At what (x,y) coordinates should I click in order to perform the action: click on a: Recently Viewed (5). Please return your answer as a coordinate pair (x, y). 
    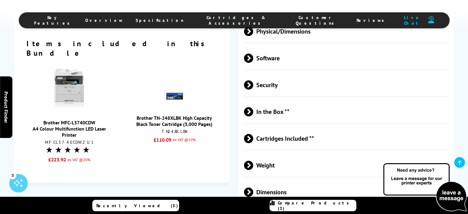
    Looking at the image, I should click on (136, 205).